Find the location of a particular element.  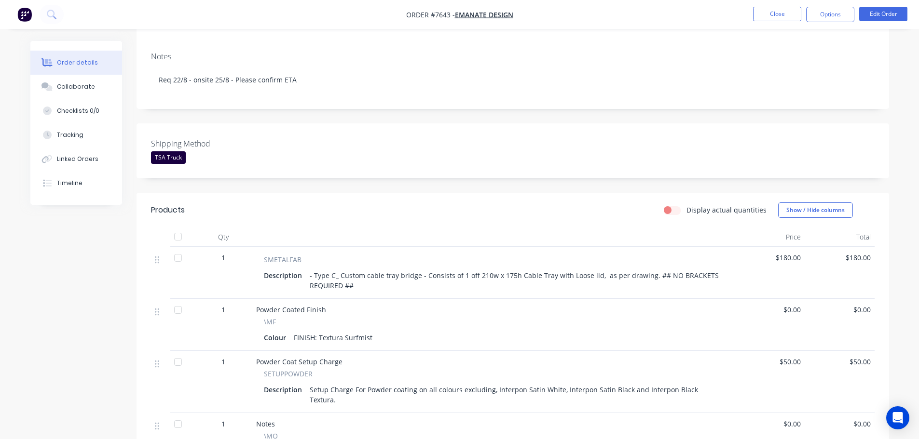

button: Collaborate is located at coordinates (76, 87).